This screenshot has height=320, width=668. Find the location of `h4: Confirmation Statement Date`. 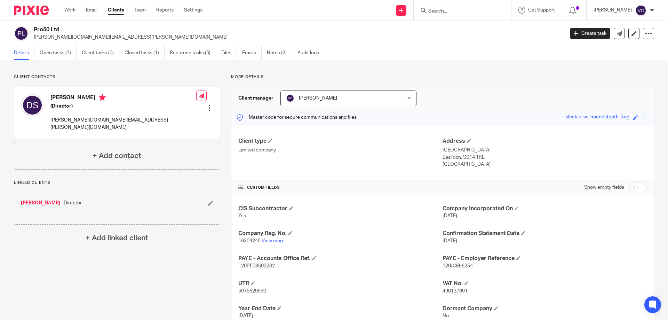

h4: Confirmation Statement Date is located at coordinates (544, 233).